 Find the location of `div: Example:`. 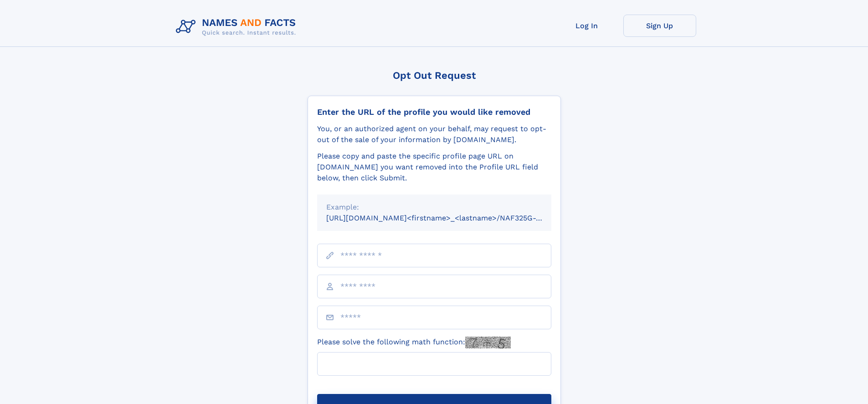

div: Example: is located at coordinates (434, 207).